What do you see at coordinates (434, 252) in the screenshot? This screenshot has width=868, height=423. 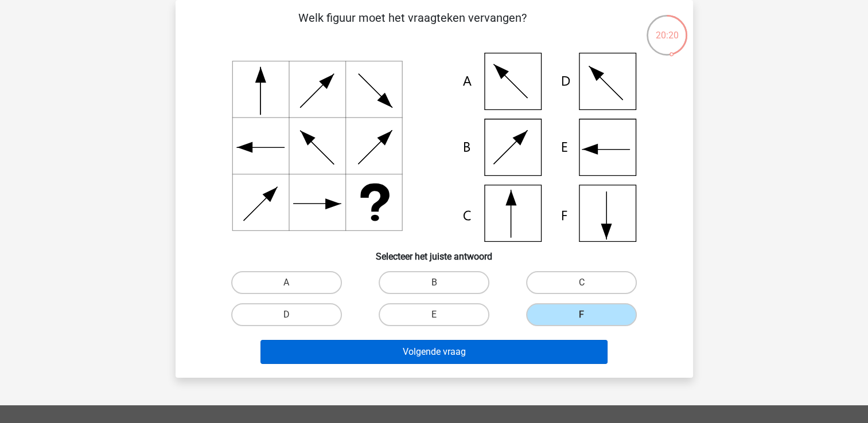 I see `h6: Selecteer het juiste antwoord` at bounding box center [434, 252].